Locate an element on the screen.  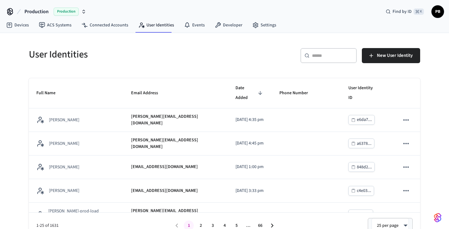
span: Date Added is located at coordinates (250, 93).